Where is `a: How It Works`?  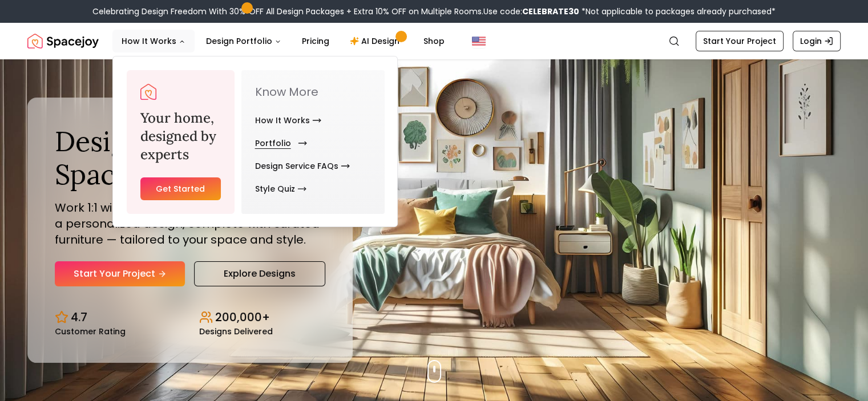
a: How It Works is located at coordinates (288, 120).